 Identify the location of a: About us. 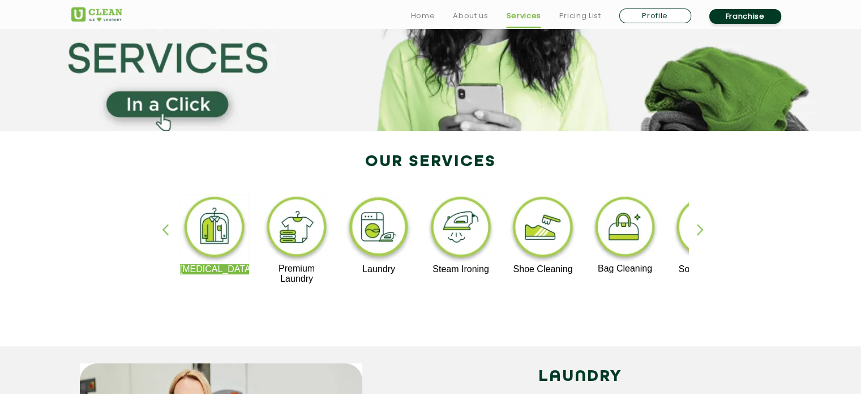
(471, 16).